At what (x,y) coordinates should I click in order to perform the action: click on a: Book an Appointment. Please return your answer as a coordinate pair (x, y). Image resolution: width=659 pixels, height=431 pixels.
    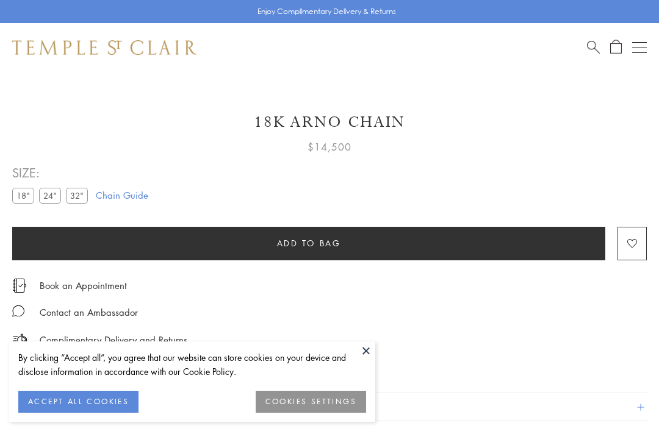
    Looking at the image, I should click on (83, 286).